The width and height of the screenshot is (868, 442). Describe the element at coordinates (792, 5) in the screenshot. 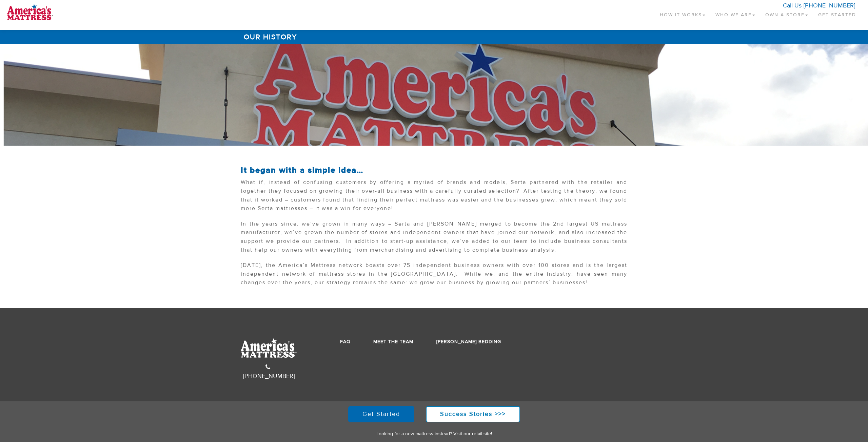

I see `span: Call Us` at that location.